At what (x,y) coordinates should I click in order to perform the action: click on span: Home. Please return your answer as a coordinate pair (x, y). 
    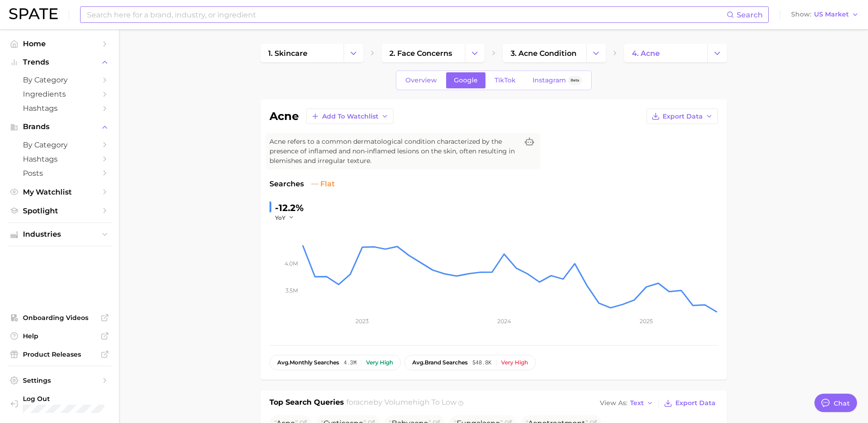
    Looking at the image, I should click on (59, 44).